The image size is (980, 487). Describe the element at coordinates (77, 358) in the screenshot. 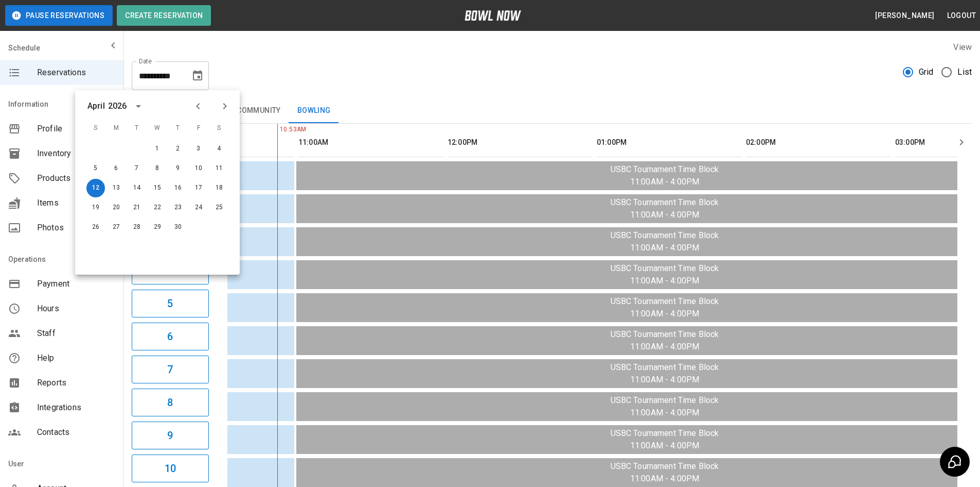

I see `span: Help` at that location.